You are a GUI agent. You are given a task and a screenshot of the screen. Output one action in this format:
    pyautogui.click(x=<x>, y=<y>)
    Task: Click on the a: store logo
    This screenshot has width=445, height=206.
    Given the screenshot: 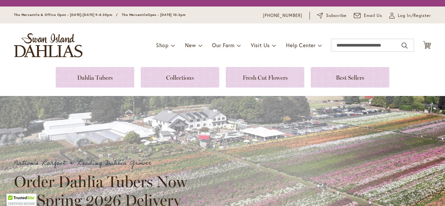 What is the action you would take?
    pyautogui.click(x=48, y=45)
    